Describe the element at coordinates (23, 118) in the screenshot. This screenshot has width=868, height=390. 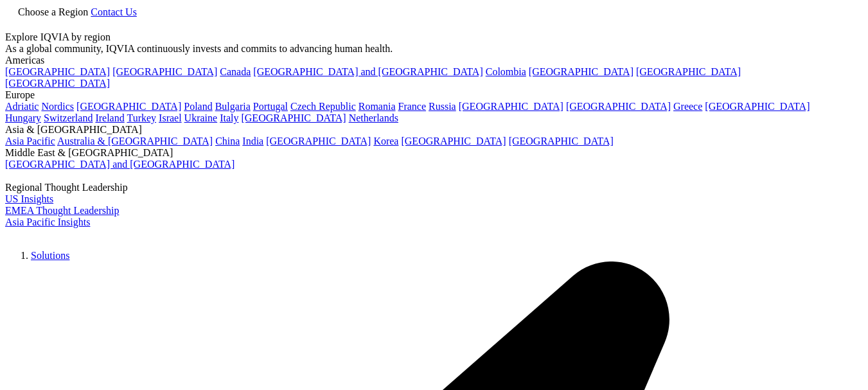
I see `a: Hungary` at that location.